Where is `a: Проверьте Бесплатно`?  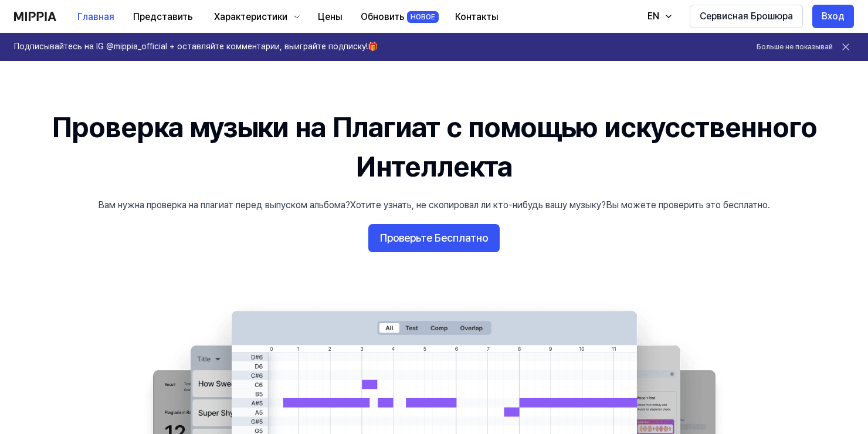 a: Проверьте Бесплатно is located at coordinates (434, 238).